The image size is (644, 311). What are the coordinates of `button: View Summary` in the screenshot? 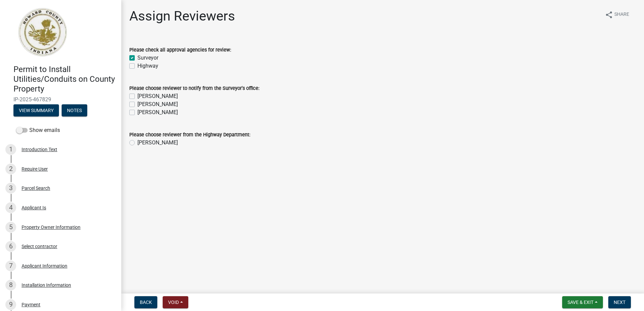 It's located at (36, 110).